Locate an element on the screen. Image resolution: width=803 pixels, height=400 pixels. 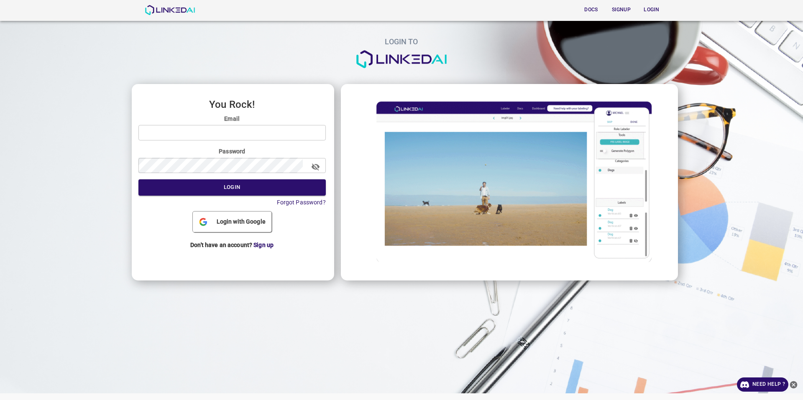
img: logo.png is located at coordinates (402, 59).